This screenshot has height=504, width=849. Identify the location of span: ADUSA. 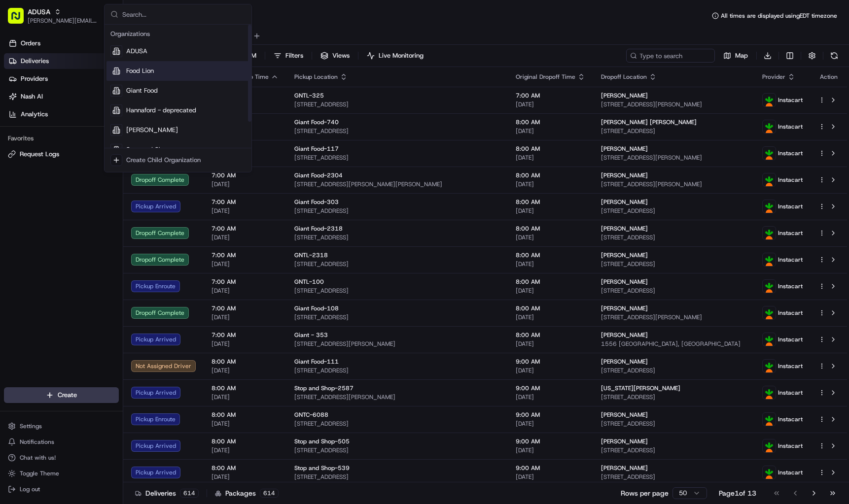
(137, 52).